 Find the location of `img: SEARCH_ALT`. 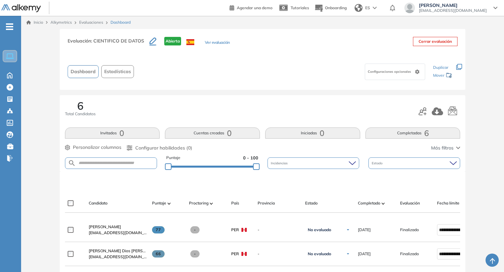

img: SEARCH_ALT is located at coordinates (72, 163).